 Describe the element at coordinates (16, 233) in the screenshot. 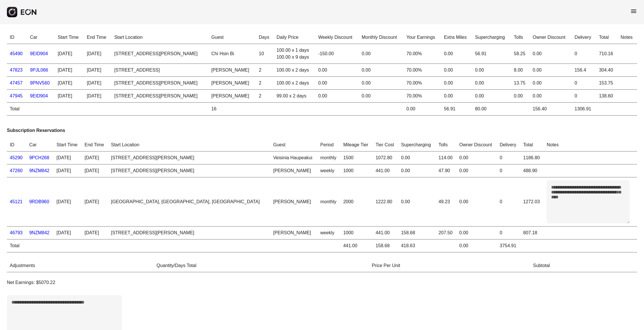

I see `a: 46793` at that location.